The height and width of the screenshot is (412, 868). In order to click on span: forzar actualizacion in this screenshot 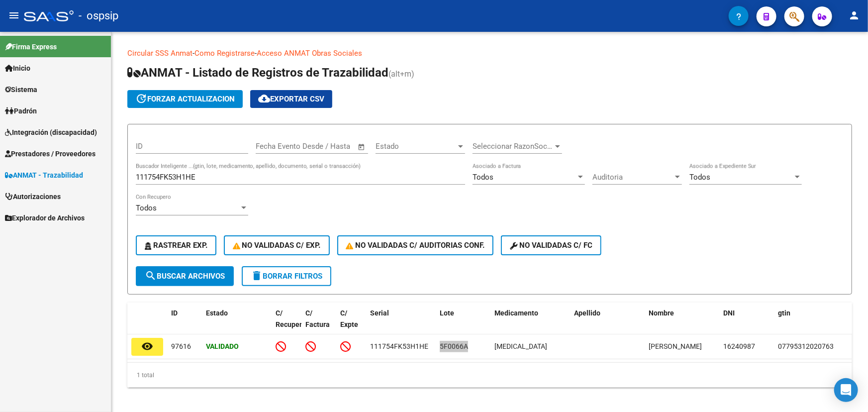, I will do `click(185, 99)`.